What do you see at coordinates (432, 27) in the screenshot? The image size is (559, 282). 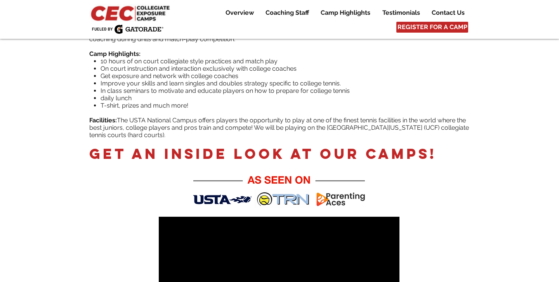 I see `a: REGISTER FOR A CAMP` at bounding box center [432, 27].